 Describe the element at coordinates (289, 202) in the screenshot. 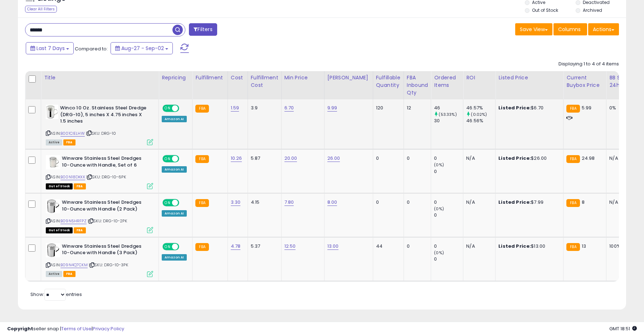

I see `a: 7.80` at that location.